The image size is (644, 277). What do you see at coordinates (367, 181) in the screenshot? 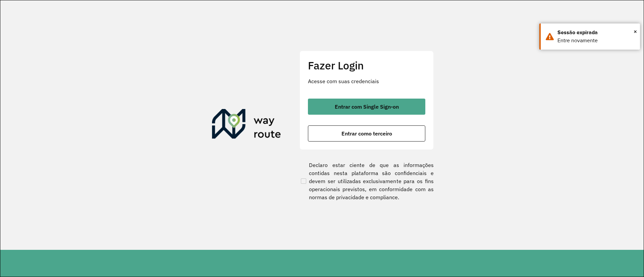
I see `label: Declaro estar ciente de que as informações contidas nesta plataforma são confidenciais e devem se...` at bounding box center [367, 181].